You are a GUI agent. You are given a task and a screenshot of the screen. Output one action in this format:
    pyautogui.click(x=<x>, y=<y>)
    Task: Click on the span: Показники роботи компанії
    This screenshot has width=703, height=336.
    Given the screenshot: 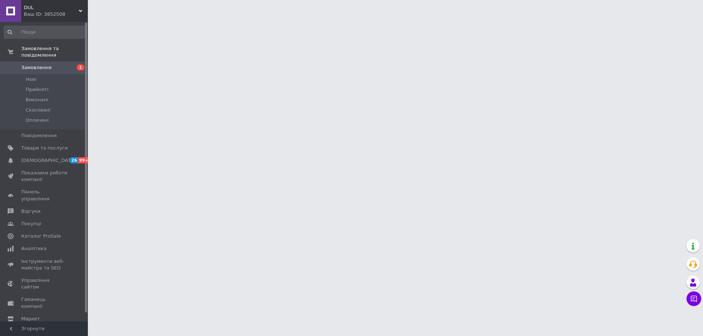 What is the action you would take?
    pyautogui.click(x=44, y=176)
    